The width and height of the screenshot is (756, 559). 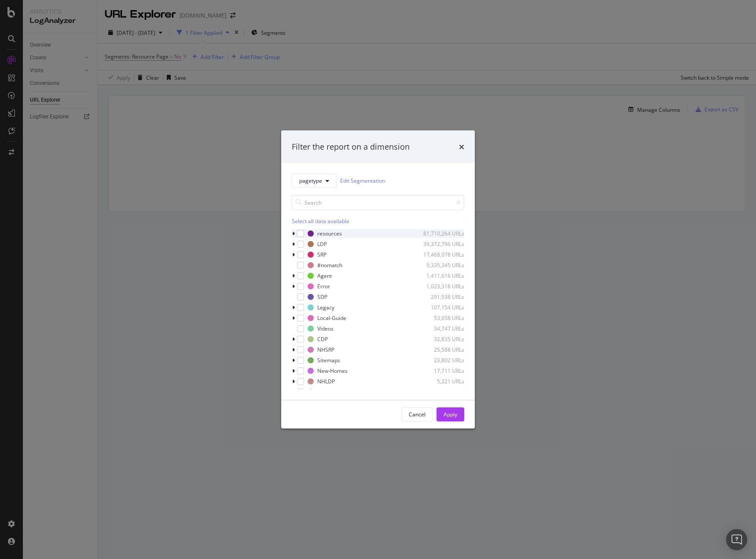 What do you see at coordinates (442, 339) in the screenshot?
I see `div: 32,835 URLs` at bounding box center [442, 339].